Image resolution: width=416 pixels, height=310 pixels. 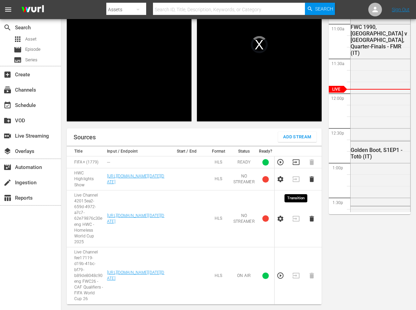 I want to click on th: Format, so click(x=219, y=152).